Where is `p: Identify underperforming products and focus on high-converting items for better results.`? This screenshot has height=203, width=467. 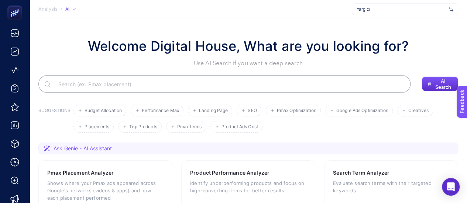
p: Identify underperforming products and focus on high-converting items for better results. is located at coordinates (248, 187).